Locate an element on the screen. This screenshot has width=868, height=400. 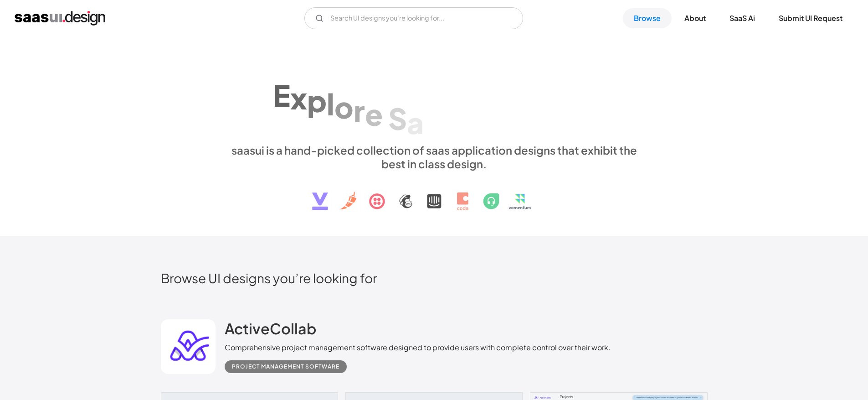
h1: Explore SaaS UI design patterns & interactions. is located at coordinates (434, 99).